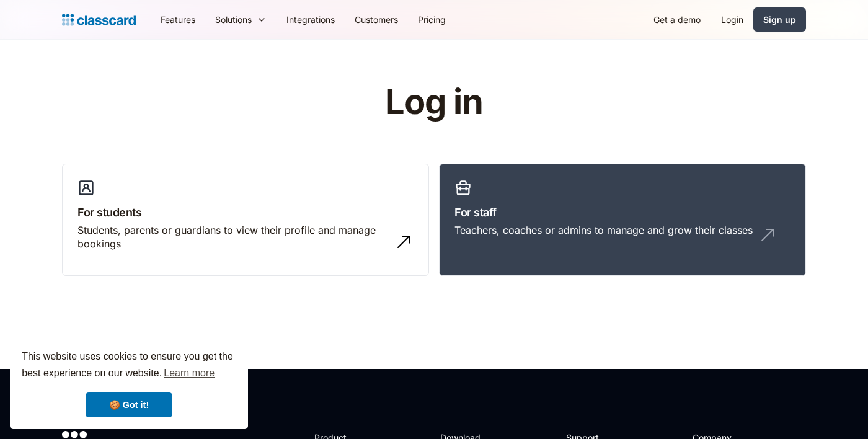 The image size is (868, 439). What do you see at coordinates (779, 19) in the screenshot?
I see `div: Sign up` at bounding box center [779, 19].